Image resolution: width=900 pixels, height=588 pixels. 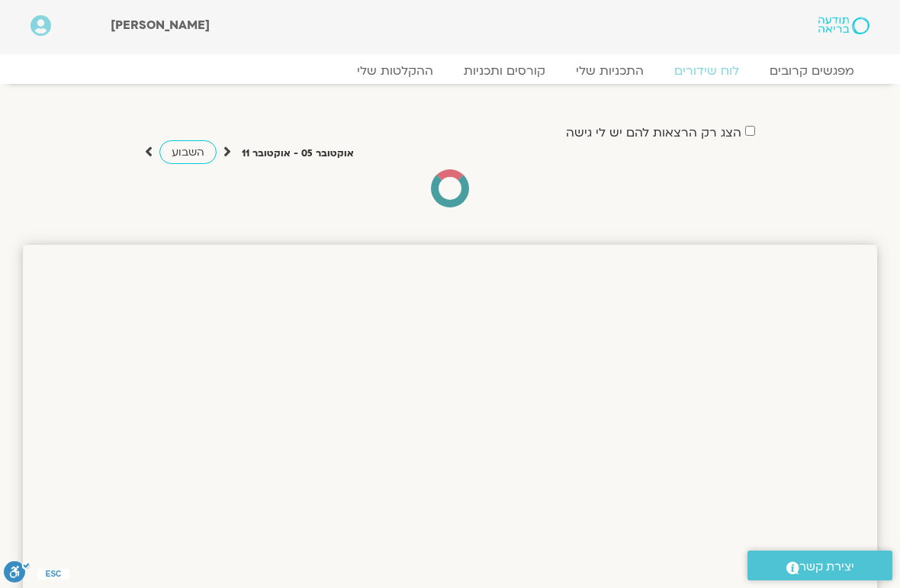 I want to click on a: מפגשים קרובים, so click(x=811, y=71).